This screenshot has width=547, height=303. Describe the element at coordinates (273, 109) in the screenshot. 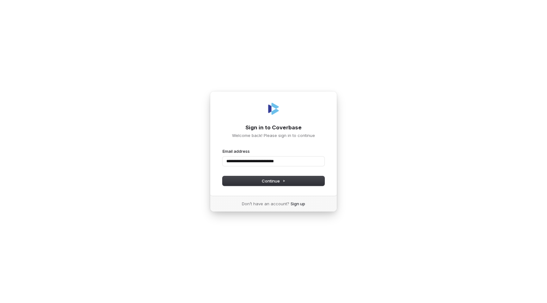

I see `img: Coverbase` at that location.